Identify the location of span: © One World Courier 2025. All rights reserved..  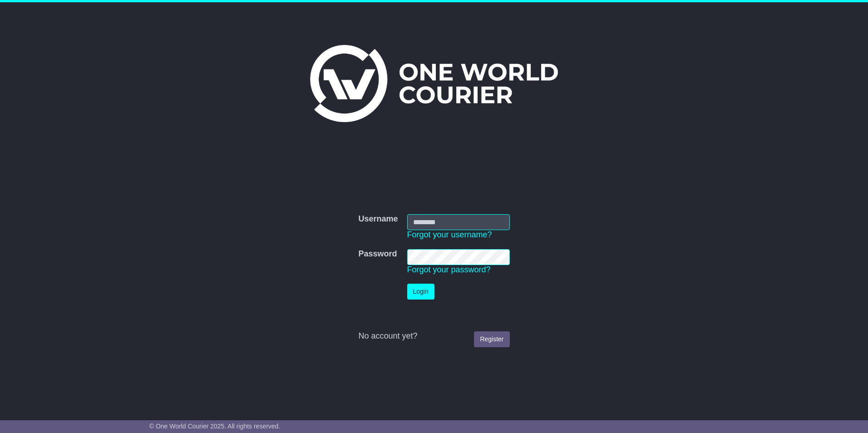
(215, 427).